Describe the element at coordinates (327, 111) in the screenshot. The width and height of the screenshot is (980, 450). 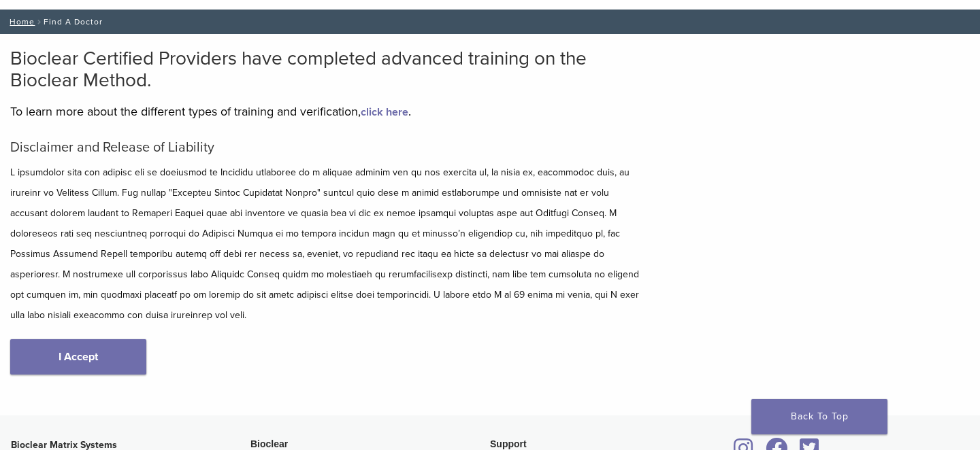
I see `p: To learn more about the different types of training and verification, .` at that location.